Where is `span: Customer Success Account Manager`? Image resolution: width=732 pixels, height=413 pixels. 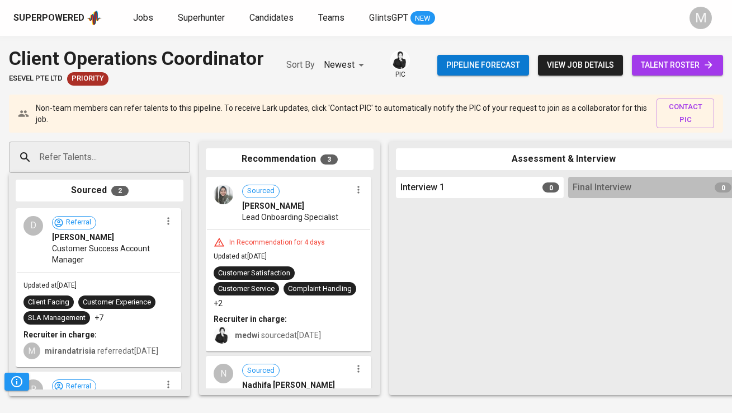 span: Customer Success Account Manager is located at coordinates (106, 254).